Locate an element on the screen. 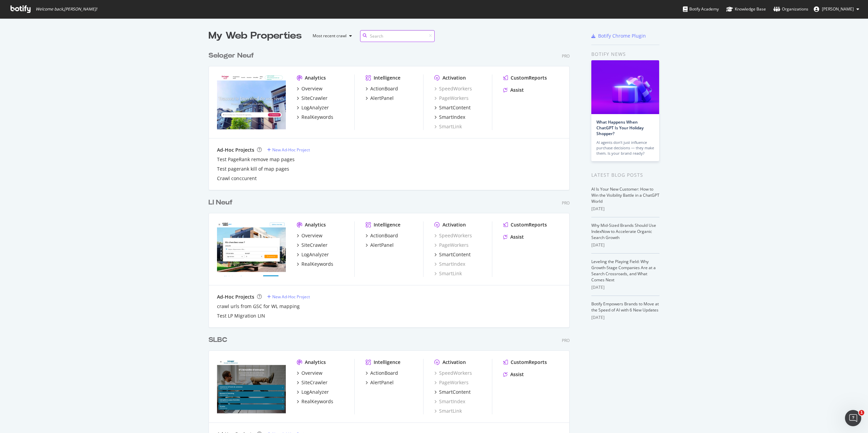 This screenshot has height=433, width=868. div: crawl urls from GSC for WL mapping is located at coordinates (258, 306).